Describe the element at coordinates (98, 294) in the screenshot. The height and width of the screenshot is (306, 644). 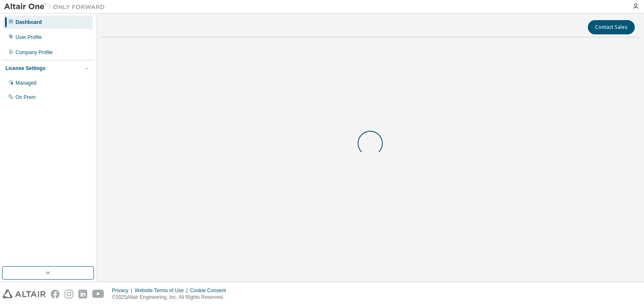
I see `img: youtube.svg` at that location.